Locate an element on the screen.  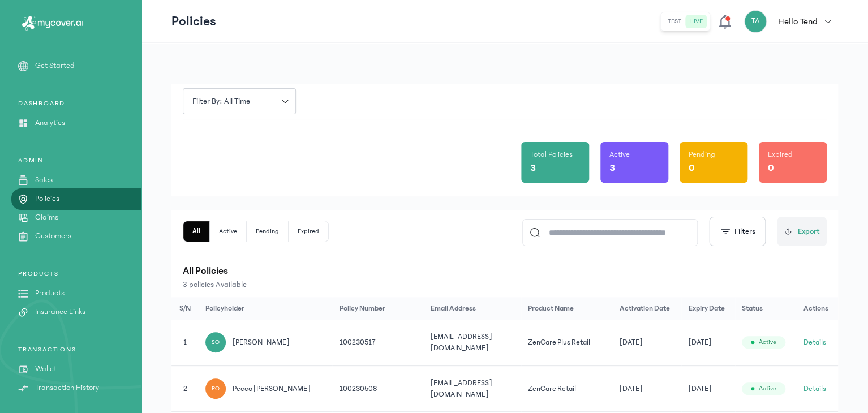
div: TA is located at coordinates (756, 22).